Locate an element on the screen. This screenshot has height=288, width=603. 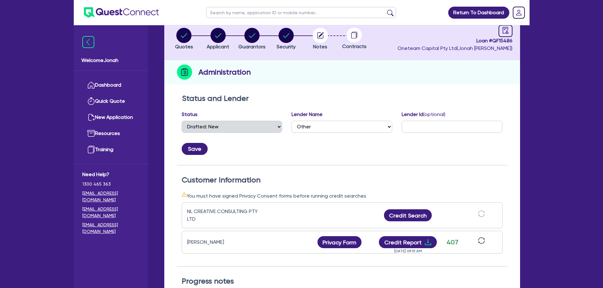
span: Guarantors is located at coordinates (252, 47).